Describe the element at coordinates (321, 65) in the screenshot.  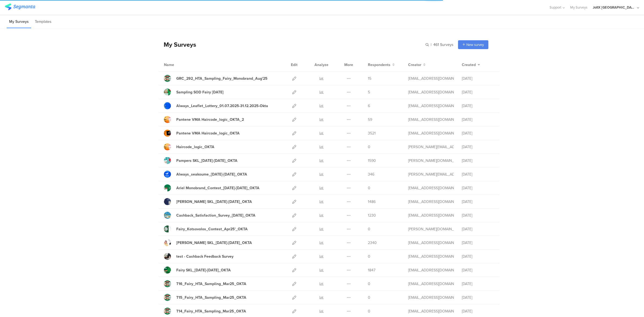
I see `div: Analyze` at that location.